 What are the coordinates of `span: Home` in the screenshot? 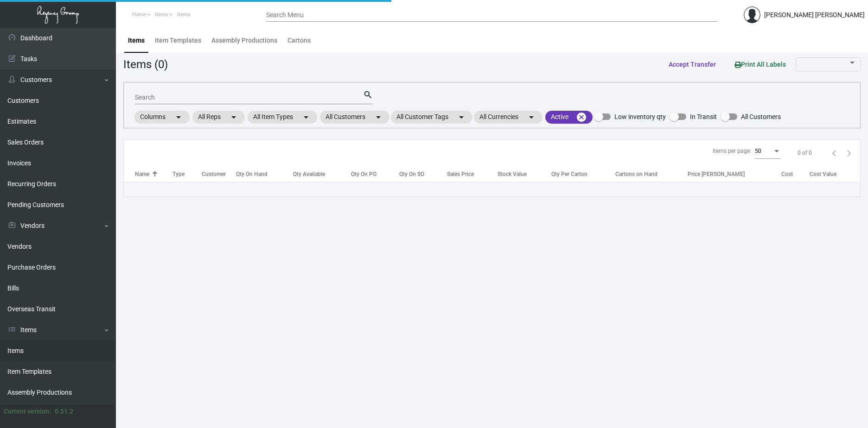 It's located at (139, 14).